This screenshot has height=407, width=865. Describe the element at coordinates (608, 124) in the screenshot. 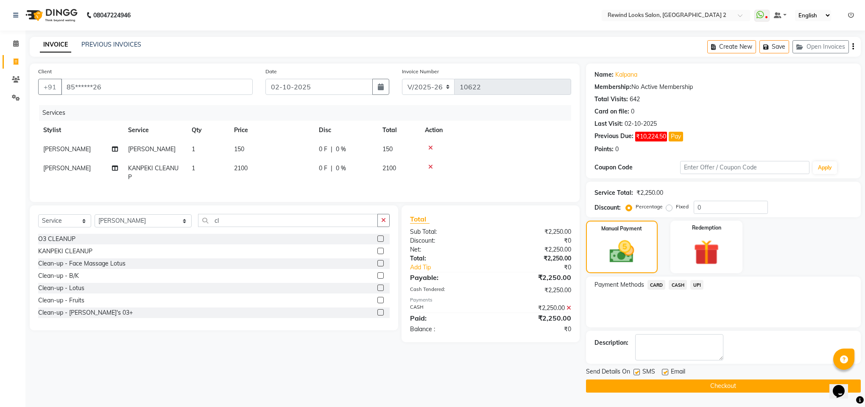

I see `div: Last Visit:` at that location.